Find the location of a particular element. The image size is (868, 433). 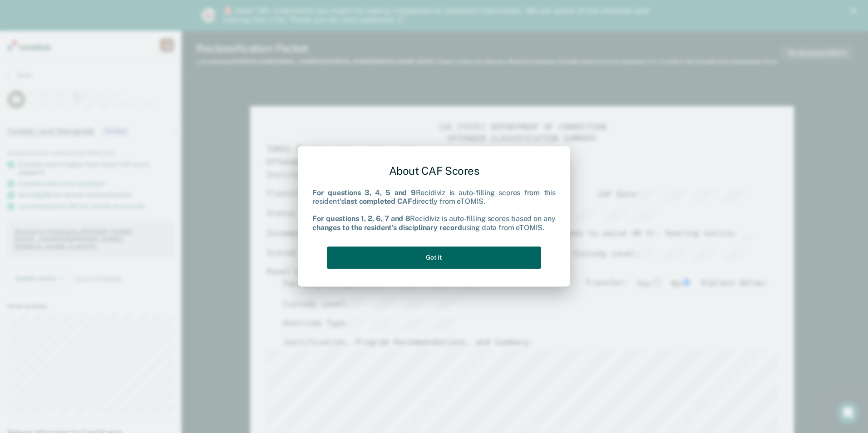

div: 🚨 Hello! We understand you might be seeing mislabeled or outdated information. We are aware of th... is located at coordinates (438, 15).